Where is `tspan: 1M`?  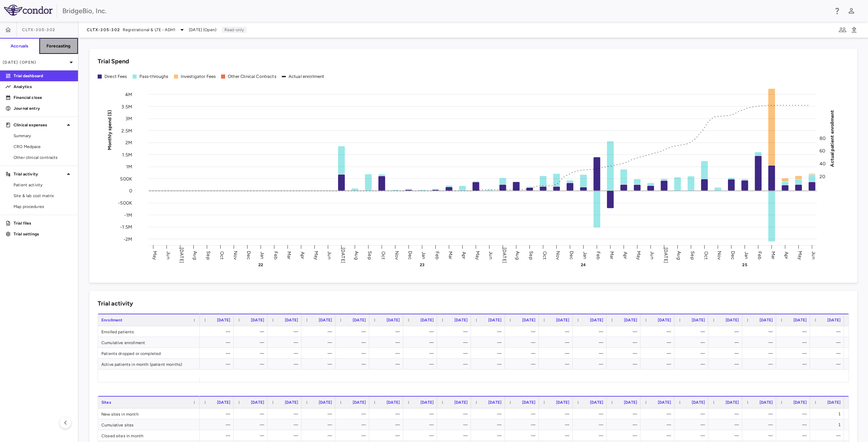
tspan: 1M is located at coordinates (129, 167).